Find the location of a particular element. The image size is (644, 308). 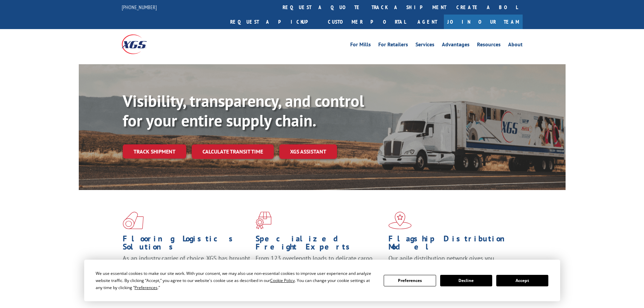

span: Preferences is located at coordinates (146, 287).